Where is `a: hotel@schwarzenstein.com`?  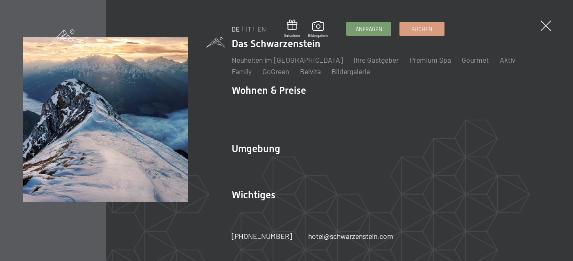 a: hotel@schwarzenstein.com is located at coordinates (351, 236).